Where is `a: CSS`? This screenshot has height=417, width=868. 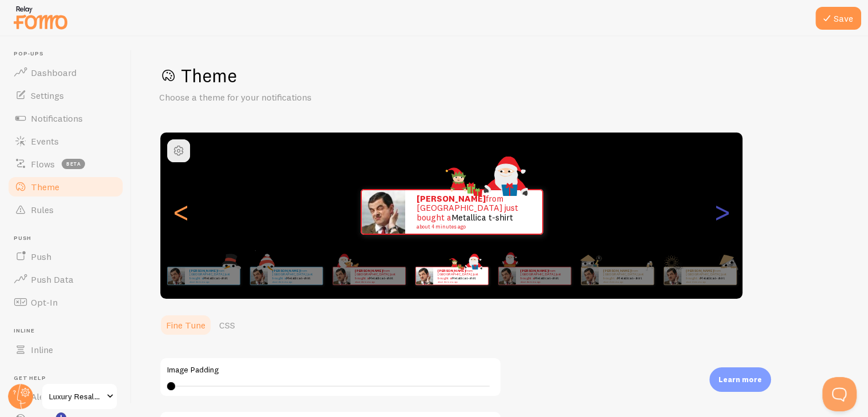 a: CSS is located at coordinates (227, 325).